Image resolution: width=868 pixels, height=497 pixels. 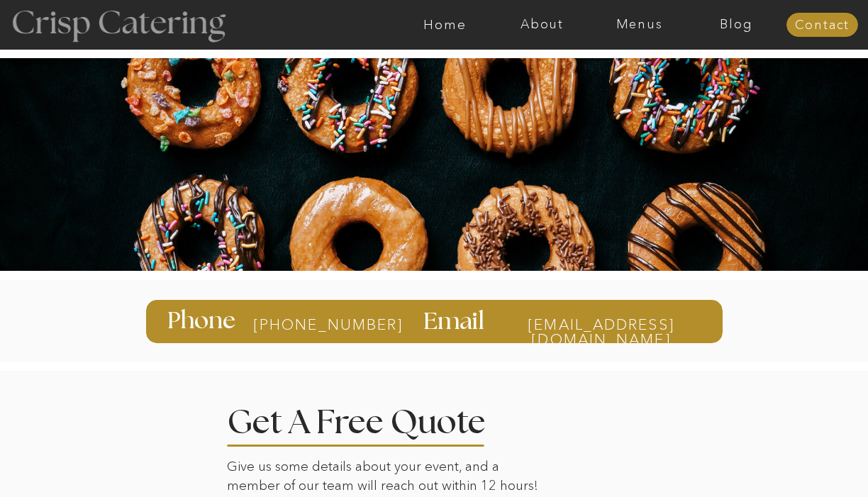 What do you see at coordinates (736, 25) in the screenshot?
I see `nav: Blog` at bounding box center [736, 25].